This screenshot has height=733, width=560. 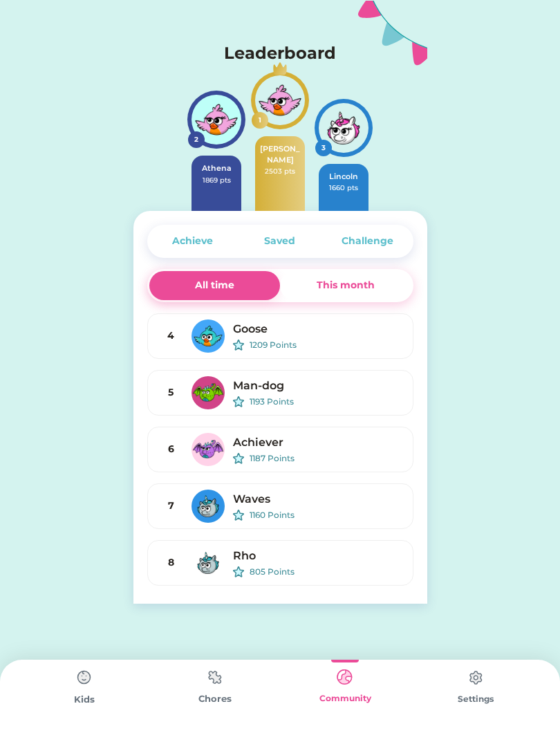 I want to click on div: Chores, so click(x=215, y=699).